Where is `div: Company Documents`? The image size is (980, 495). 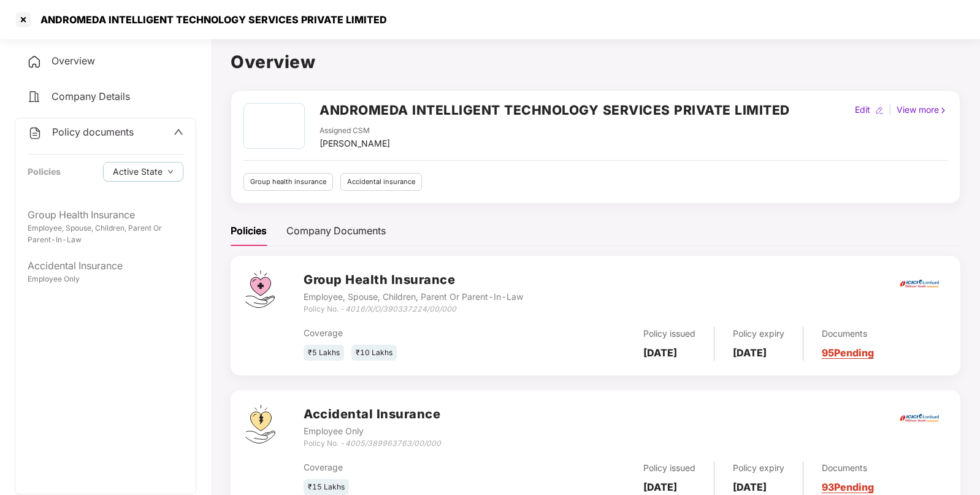
div: Company Documents is located at coordinates (336, 231).